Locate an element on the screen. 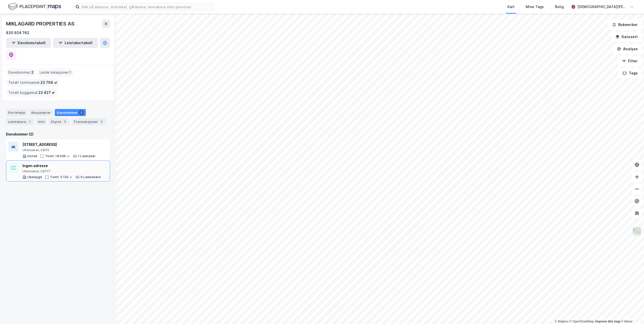 The width and height of the screenshot is (644, 324). div: Eiendommer (2) is located at coordinates (58, 134).